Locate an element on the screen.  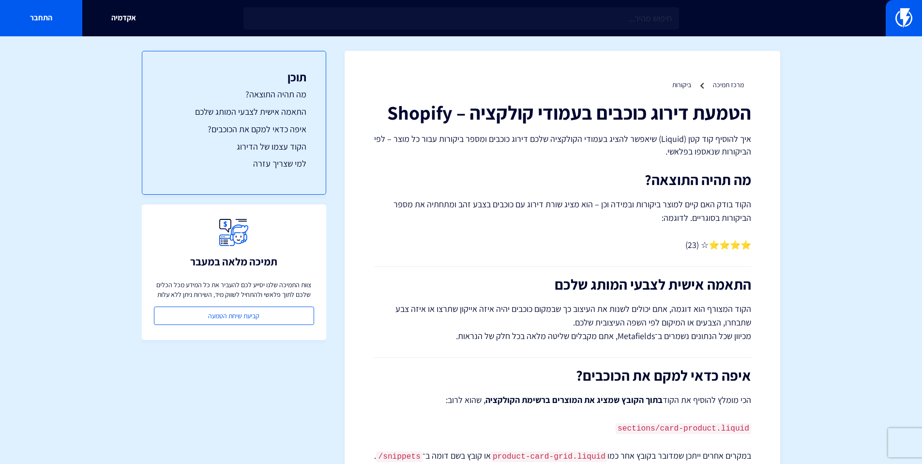
p: הקוד בודק האם קיים למוצר ביקורות ובמידה וכן – הוא מציג שורת דירוג עם כוכבים בצבע זהב ומתחתיה את מ... is located at coordinates (563, 225).